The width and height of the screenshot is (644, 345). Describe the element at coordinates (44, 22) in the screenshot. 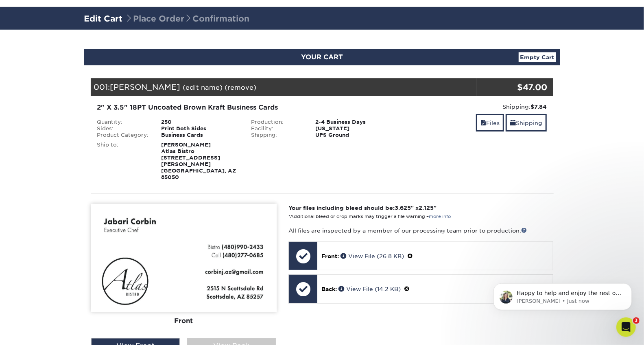

I see `img: logo` at that location.